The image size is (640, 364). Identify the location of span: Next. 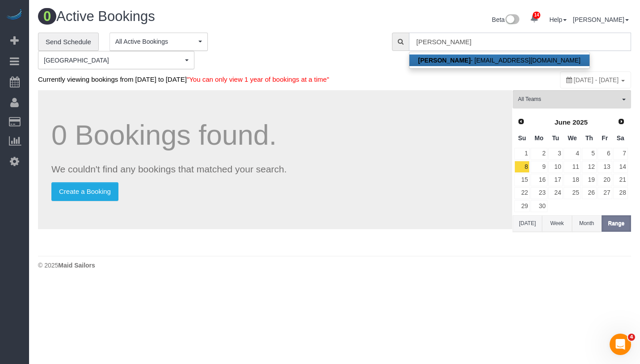
(622, 121).